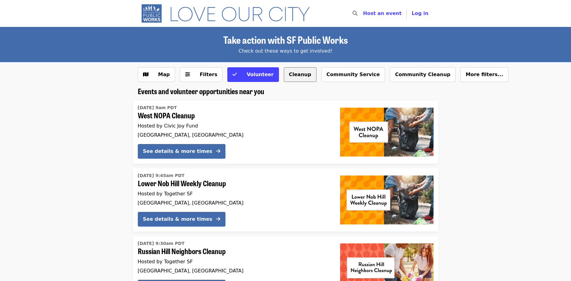 The width and height of the screenshot is (571, 281). What do you see at coordinates (156, 75) in the screenshot?
I see `button: Show map view` at bounding box center [156, 75].